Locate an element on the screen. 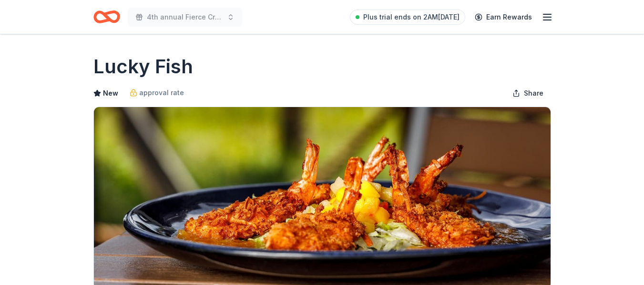 The width and height of the screenshot is (644, 285). button: 4th annual Fierce Creatives is located at coordinates (185, 17).